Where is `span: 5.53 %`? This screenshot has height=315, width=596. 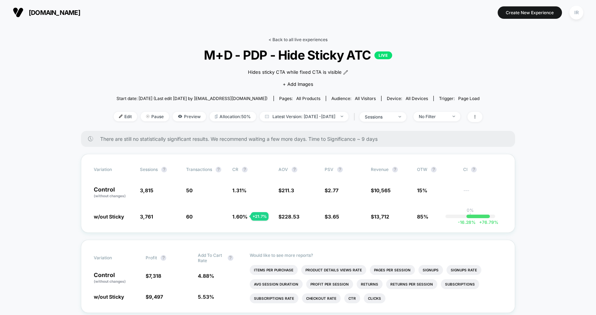 span: 5.53 % is located at coordinates (206, 297).